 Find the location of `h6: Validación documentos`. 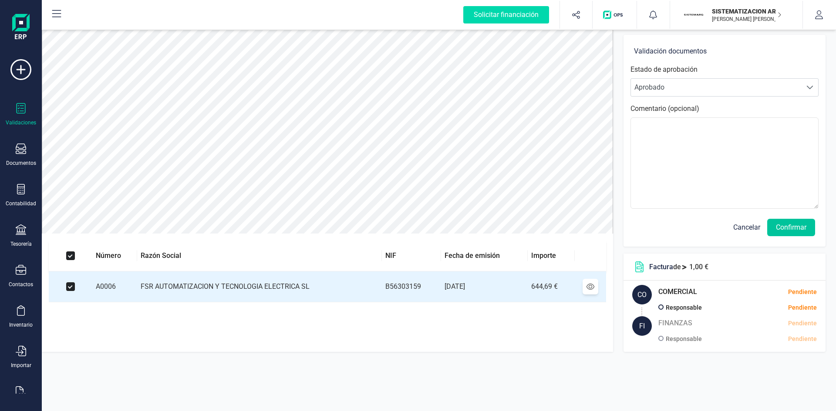

h6: Validación documentos is located at coordinates (724, 51).